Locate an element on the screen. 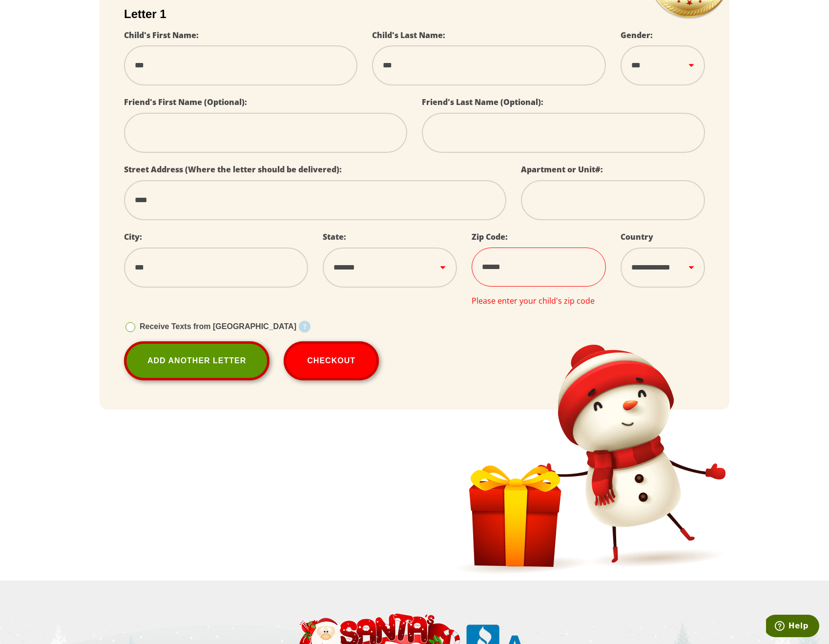 The width and height of the screenshot is (829, 644). label: State: is located at coordinates (334, 237).